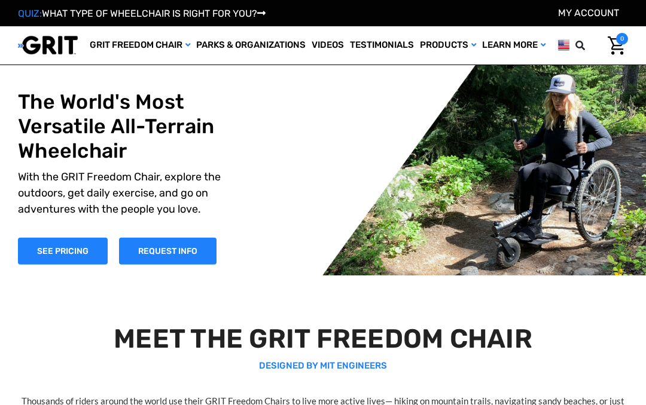  I want to click on span: QUIZ:, so click(30, 13).